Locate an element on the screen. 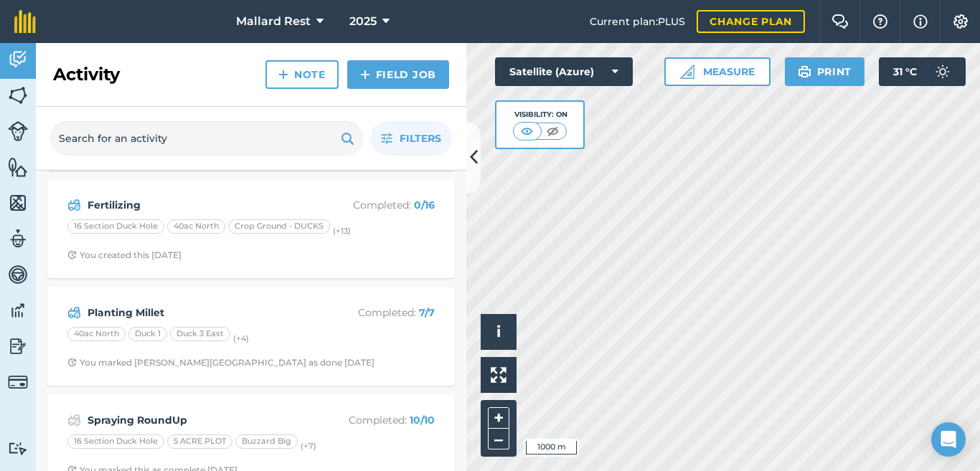  a: Note is located at coordinates (302, 75).